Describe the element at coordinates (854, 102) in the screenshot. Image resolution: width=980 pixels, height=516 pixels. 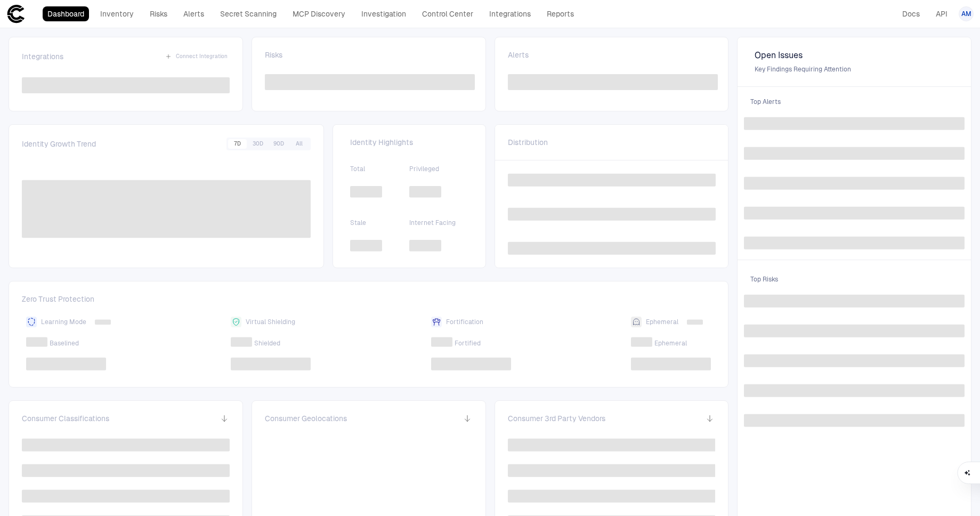
I see `span: Top Alerts` at that location.